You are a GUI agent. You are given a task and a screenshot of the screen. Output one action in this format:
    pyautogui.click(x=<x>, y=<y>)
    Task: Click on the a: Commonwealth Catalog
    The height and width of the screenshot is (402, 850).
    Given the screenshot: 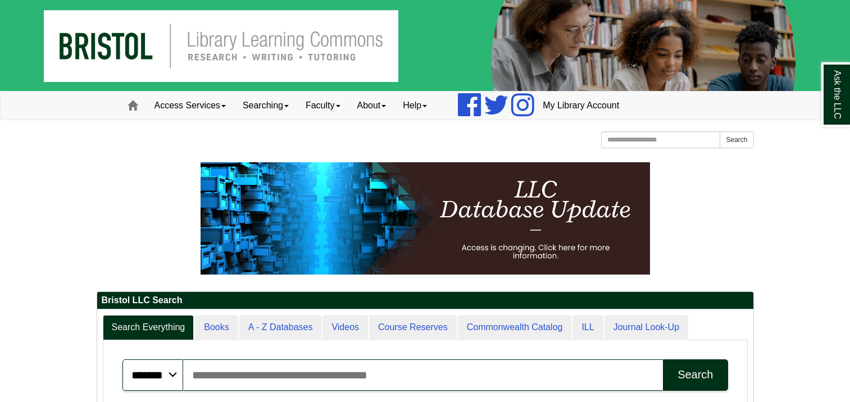 What is the action you would take?
    pyautogui.click(x=515, y=328)
    